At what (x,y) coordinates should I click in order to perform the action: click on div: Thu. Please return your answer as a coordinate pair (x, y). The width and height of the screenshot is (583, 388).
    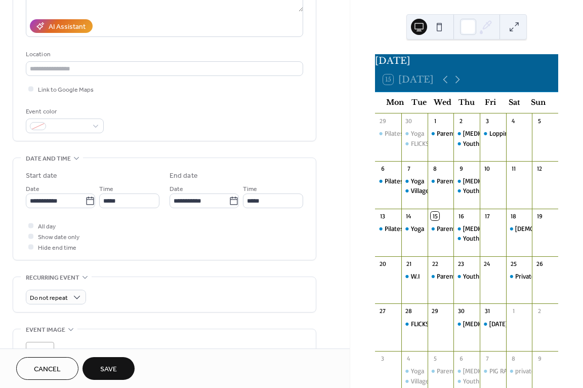
    Looking at the image, I should click on (466, 102).